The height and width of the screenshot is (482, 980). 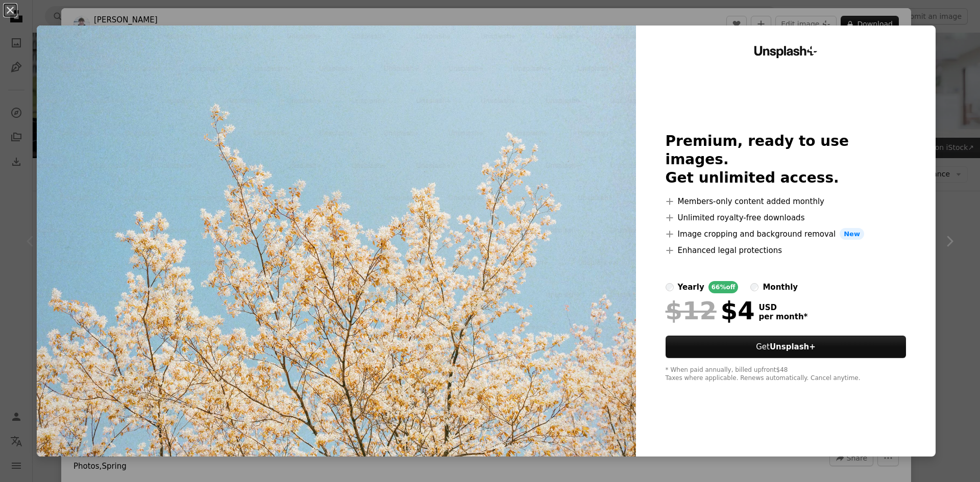 I want to click on div: $4, so click(x=710, y=311).